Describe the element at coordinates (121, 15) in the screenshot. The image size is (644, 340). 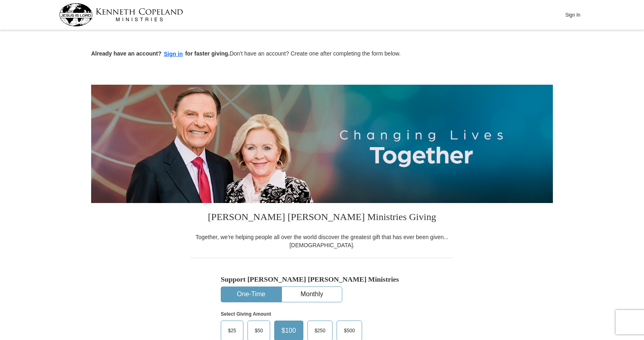
I see `img: kcm-header-logo.svg` at that location.